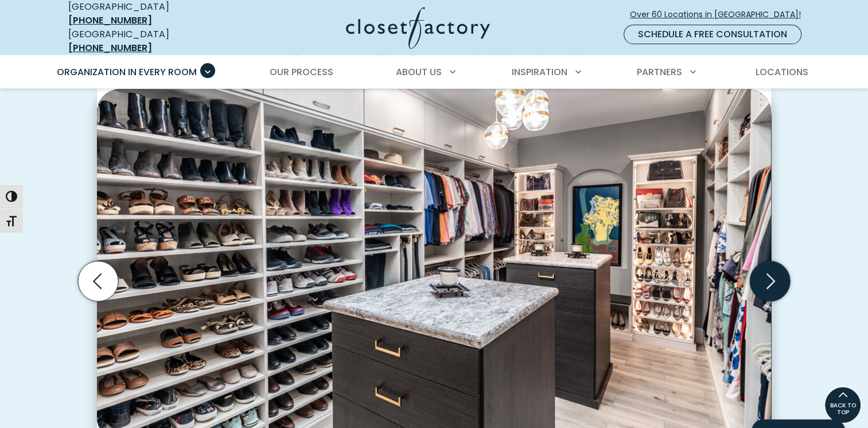  What do you see at coordinates (659, 72) in the screenshot?
I see `span: Partners` at bounding box center [659, 72].